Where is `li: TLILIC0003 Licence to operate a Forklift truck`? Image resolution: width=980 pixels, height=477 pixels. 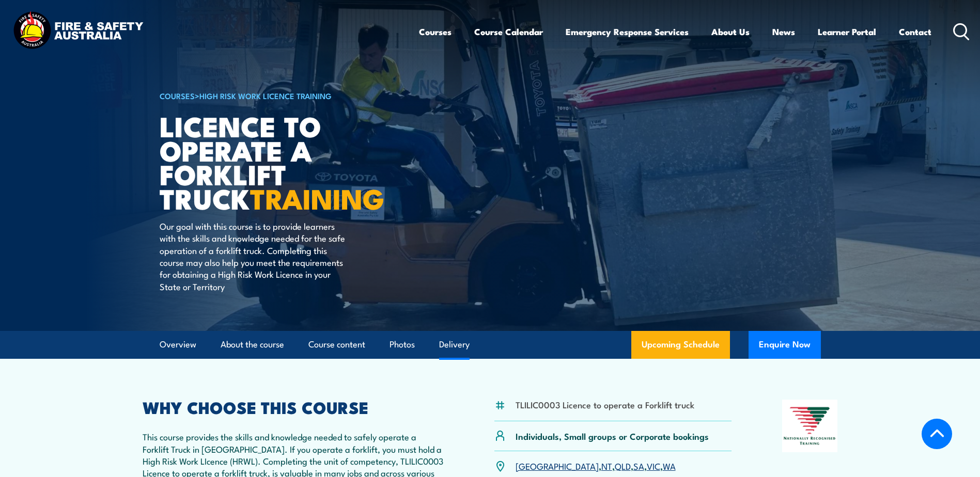 li: TLILIC0003 Licence to operate a Forklift truck is located at coordinates (605, 404).